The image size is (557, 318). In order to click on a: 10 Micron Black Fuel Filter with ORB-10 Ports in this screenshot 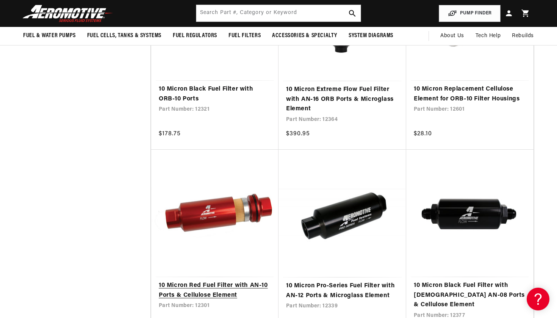, I will do `click(215, 94)`.